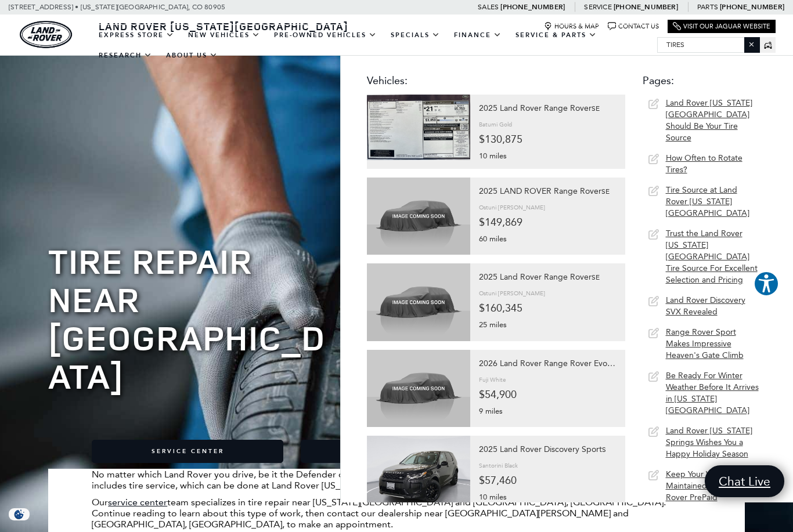 This screenshot has width=793, height=532. I want to click on a: land-rover, so click(46, 34).